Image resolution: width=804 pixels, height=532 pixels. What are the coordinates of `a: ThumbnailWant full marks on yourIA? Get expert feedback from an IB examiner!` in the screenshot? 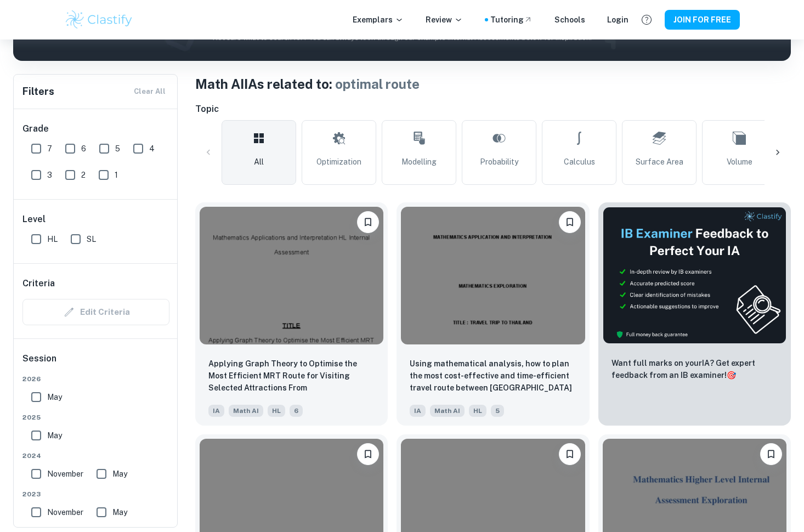 It's located at (695, 314).